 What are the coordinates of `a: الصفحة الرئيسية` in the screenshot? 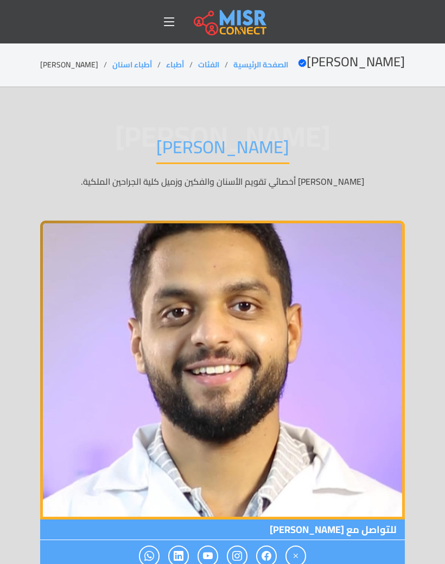 It's located at (261, 65).